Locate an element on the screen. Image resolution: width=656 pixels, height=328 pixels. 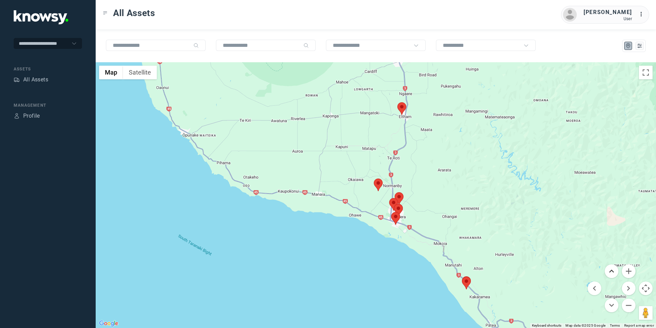
button: Move right is located at coordinates (629, 288).